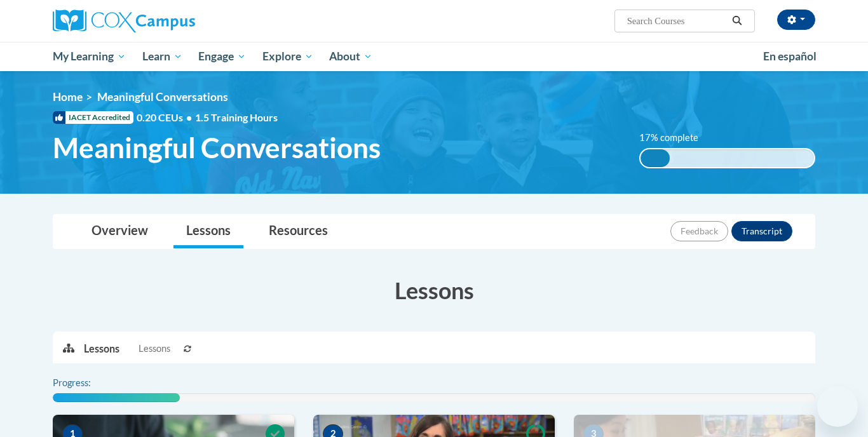  What do you see at coordinates (222, 56) in the screenshot?
I see `a: Engage` at bounding box center [222, 56].